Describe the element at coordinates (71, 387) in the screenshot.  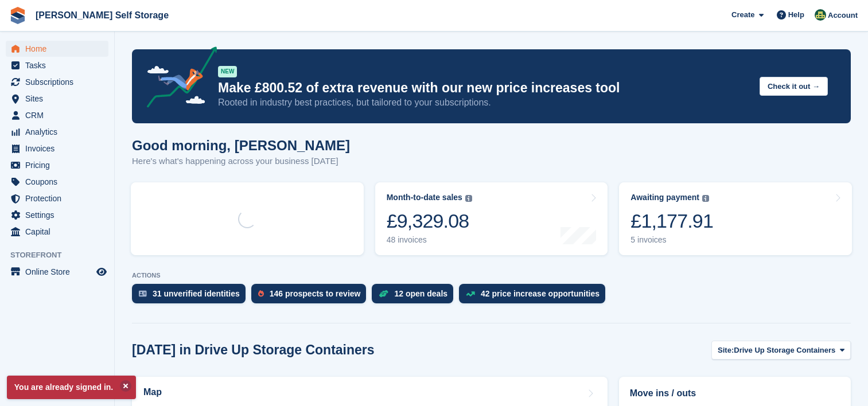
I see `p: You are already signed in.` at that location.